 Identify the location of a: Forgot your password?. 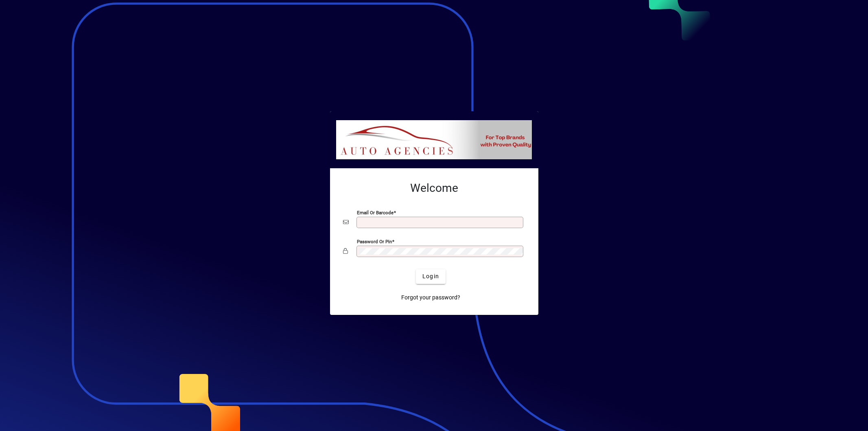
(431, 298).